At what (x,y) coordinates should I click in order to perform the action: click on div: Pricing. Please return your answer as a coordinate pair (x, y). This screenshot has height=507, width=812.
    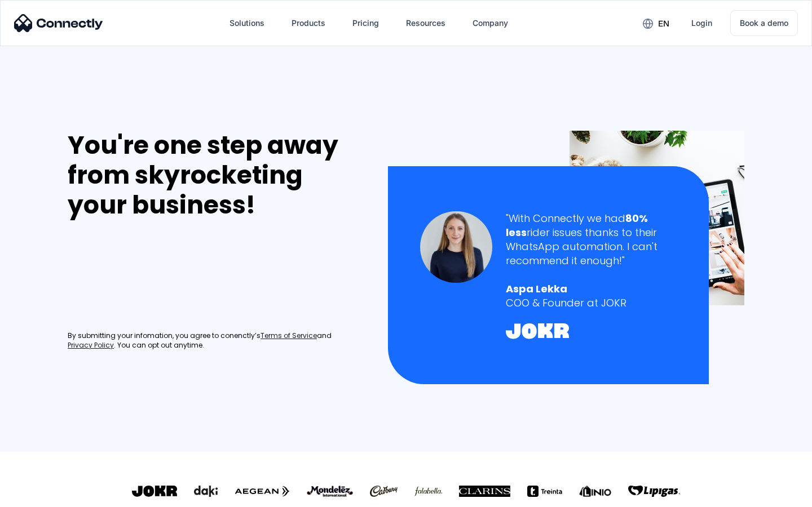
    Looking at the image, I should click on (365, 23).